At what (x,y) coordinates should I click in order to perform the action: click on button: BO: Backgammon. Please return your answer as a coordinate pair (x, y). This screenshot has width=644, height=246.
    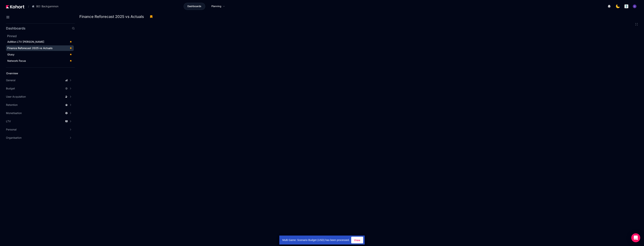
    Looking at the image, I should click on (46, 6).